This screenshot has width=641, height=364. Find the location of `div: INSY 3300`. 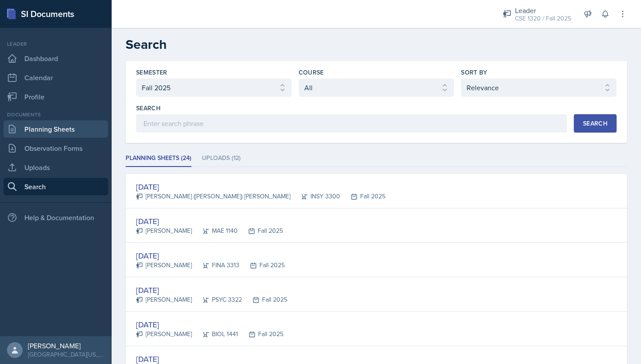

div: INSY 3300 is located at coordinates (315, 196).